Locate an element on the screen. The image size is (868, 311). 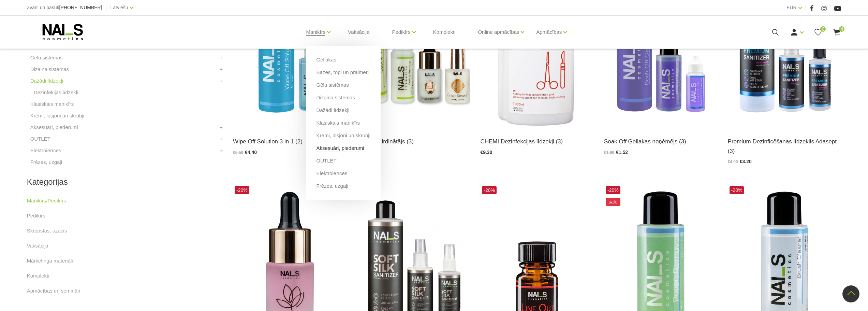
div: Zvani un pasūti is located at coordinates (64, 7).